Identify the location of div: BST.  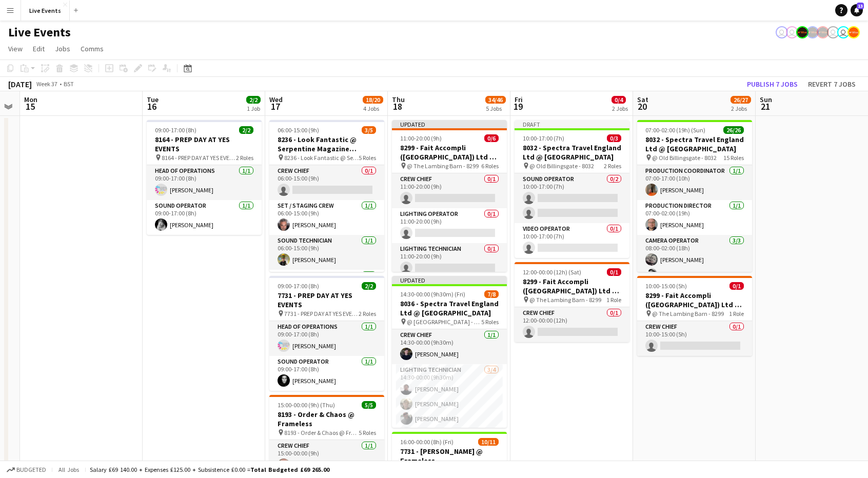
(69, 83).